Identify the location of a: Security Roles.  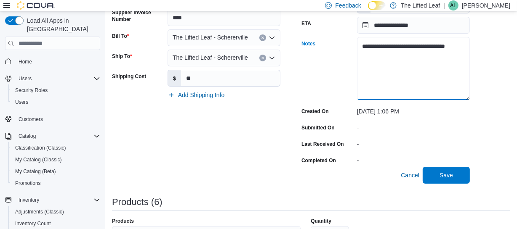
(31, 90).